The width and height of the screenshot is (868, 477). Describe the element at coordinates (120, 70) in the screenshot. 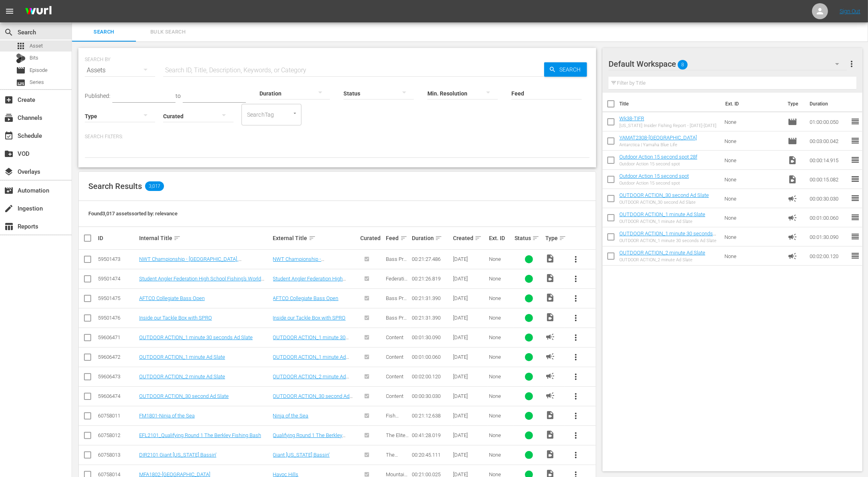

I see `div: Assets` at that location.